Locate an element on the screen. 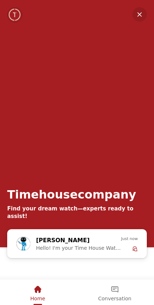 The width and height of the screenshot is (154, 305). div: Zoe is located at coordinates (77, 244).